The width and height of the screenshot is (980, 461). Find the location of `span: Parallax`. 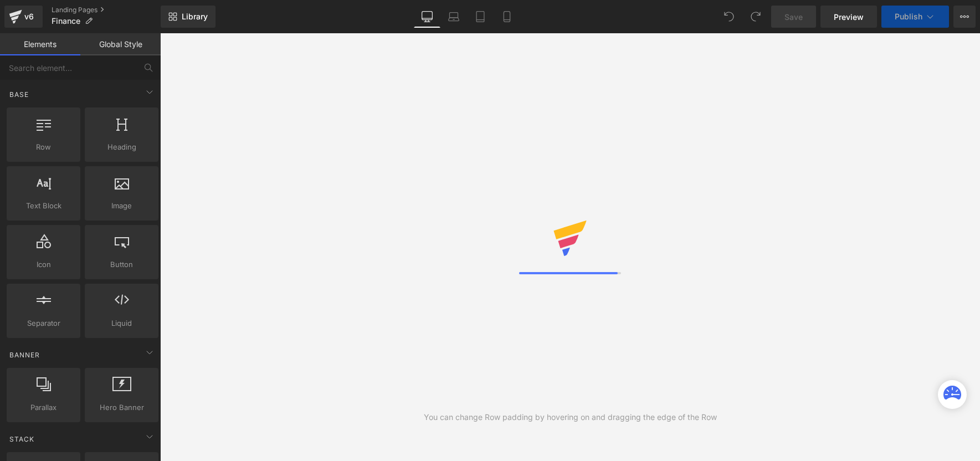

span: Parallax is located at coordinates (43, 407).